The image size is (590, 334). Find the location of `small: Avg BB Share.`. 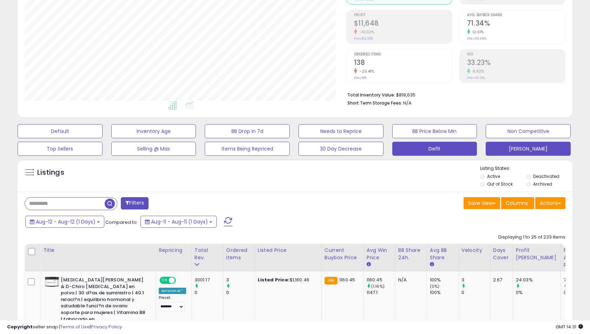

small: Avg BB Share. is located at coordinates (432, 265).